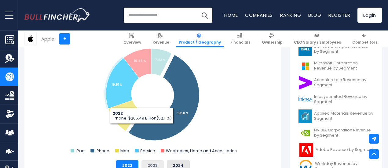 The image size is (388, 168). Describe the element at coordinates (200, 39) in the screenshot. I see `a: Product / Geography` at that location.